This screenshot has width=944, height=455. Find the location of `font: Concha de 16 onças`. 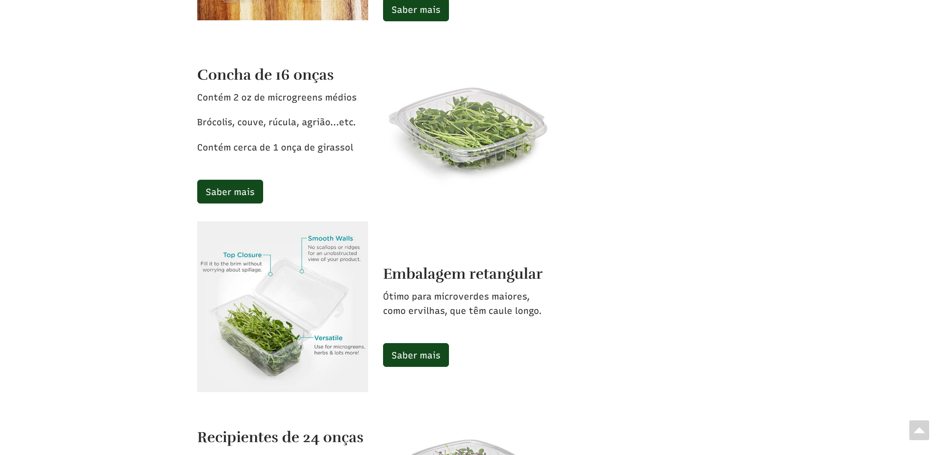

font: Concha de 16 onças is located at coordinates (265, 75).